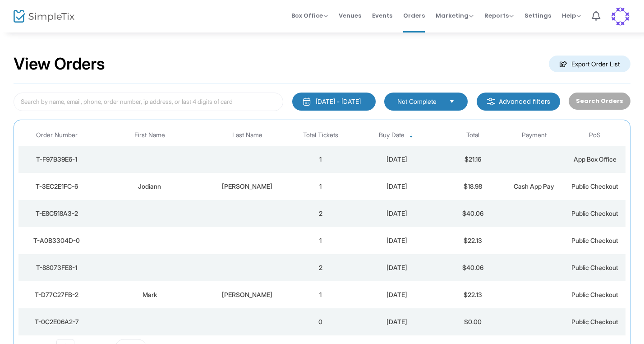 The image size is (644, 344). Describe the element at coordinates (149, 295) in the screenshot. I see `div: Mark` at that location.